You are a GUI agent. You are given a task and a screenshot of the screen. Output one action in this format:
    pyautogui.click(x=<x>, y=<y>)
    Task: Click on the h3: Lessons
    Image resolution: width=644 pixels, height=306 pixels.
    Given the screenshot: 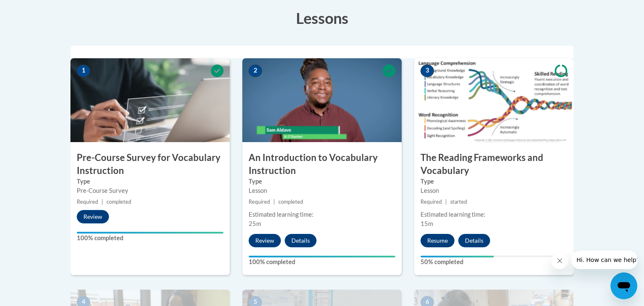 What is the action you would take?
    pyautogui.click(x=322, y=18)
    